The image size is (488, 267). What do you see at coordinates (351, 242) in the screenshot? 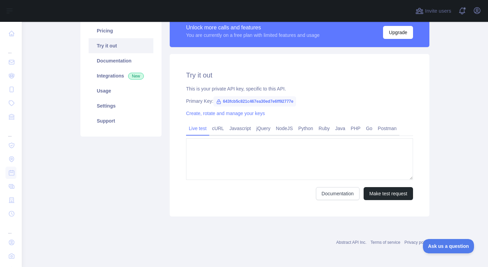
I see `a: Abstract API Inc.` at bounding box center [351, 242].